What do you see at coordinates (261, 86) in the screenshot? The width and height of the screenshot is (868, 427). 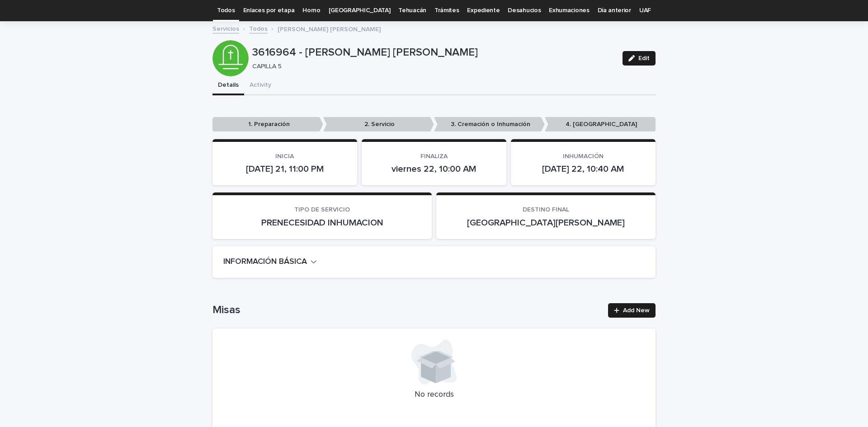 I see `button: Activity` at bounding box center [261, 86].